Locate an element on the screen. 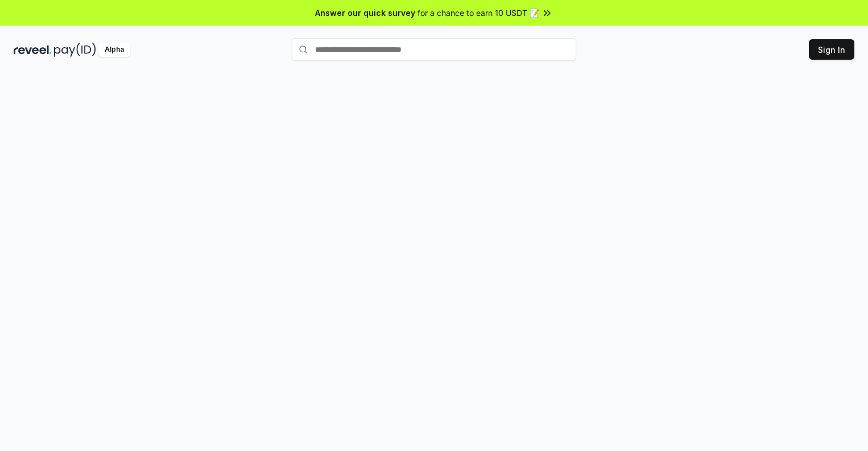 The width and height of the screenshot is (868, 451). button: Sign In is located at coordinates (832, 50).